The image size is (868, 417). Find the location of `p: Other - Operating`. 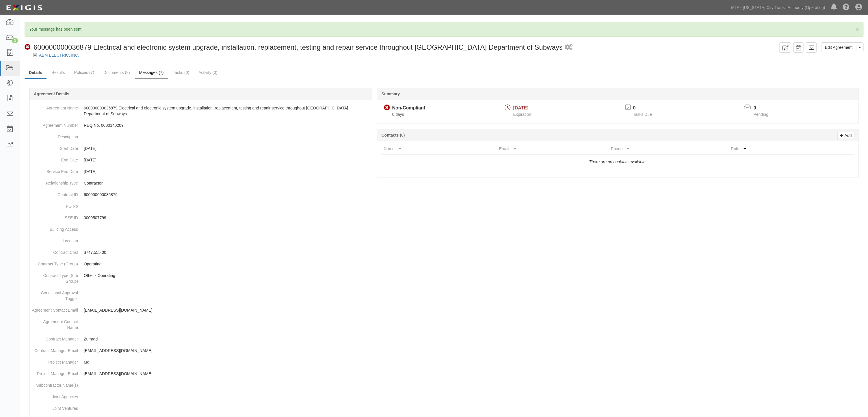

p: Other - Operating is located at coordinates (227, 276).